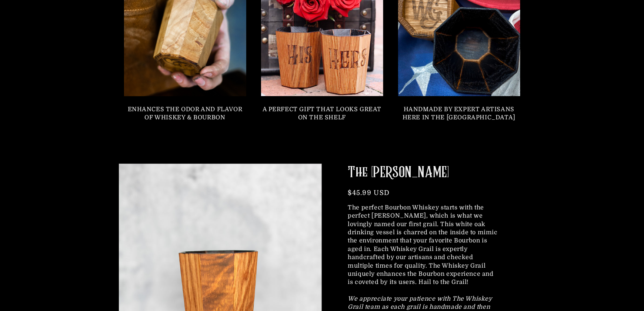 The image size is (644, 311). Describe the element at coordinates (185, 114) in the screenshot. I see `p: ENHANCES THE ODOR AND FLAVOR OF WHISKEY & BOURBON` at that location.